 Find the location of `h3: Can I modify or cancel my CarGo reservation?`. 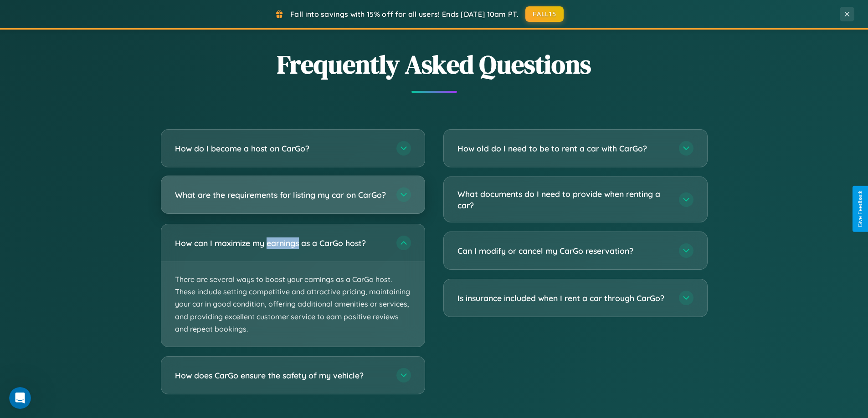

h3: Can I modify or cancel my CarGo reservation? is located at coordinates (564, 251).